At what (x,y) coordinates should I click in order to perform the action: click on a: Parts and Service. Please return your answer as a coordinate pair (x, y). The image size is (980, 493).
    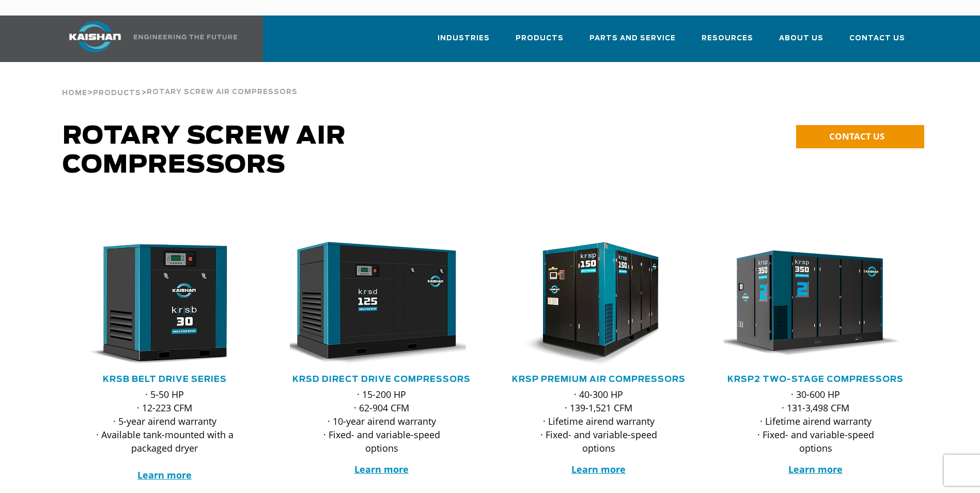
    Looking at the image, I should click on (633, 42).